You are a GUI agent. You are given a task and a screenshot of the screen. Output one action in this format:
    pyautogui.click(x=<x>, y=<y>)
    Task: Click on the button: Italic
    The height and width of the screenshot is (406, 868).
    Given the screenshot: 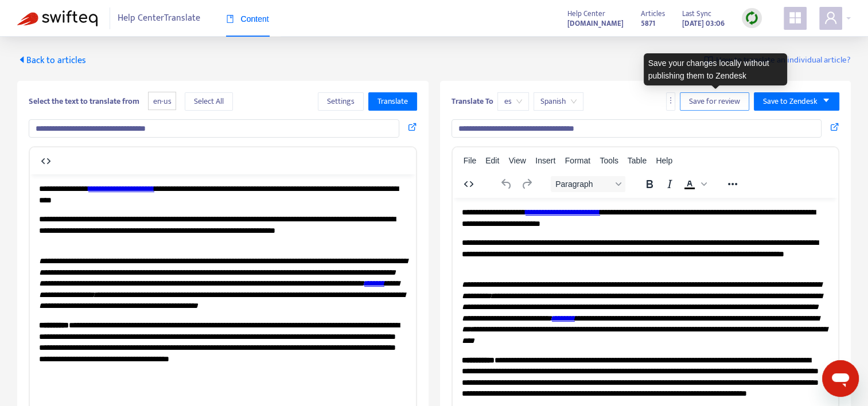 What is the action you would take?
    pyautogui.click(x=669, y=184)
    